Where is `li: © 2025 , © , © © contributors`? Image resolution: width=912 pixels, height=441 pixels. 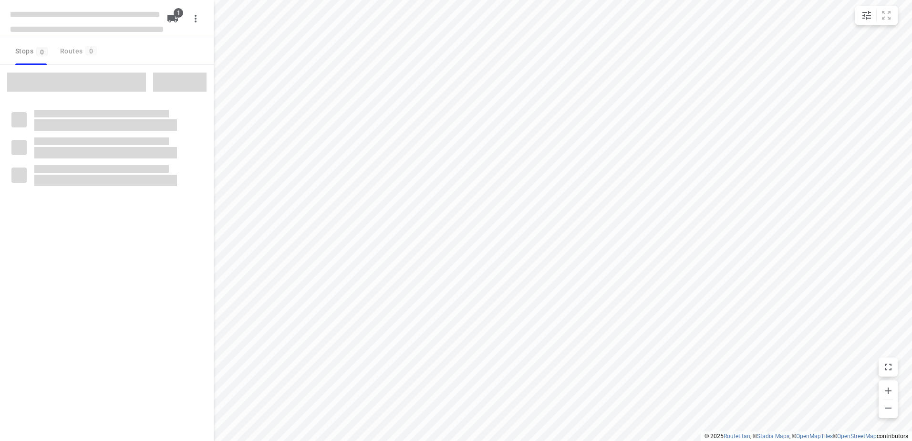
li: © 2025 , © , © © contributors is located at coordinates (806, 436).